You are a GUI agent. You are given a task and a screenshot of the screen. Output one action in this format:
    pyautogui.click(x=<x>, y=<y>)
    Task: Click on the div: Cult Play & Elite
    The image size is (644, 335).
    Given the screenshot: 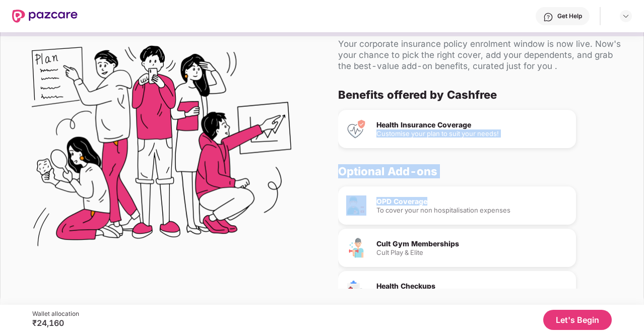 What is the action you would take?
    pyautogui.click(x=473, y=252)
    